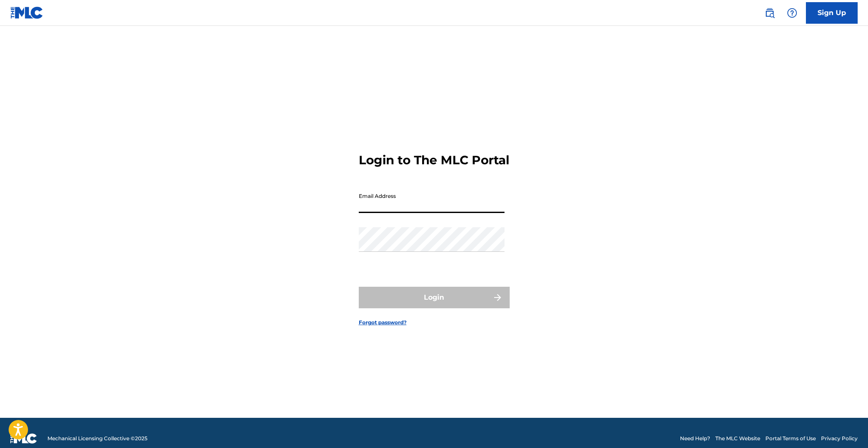 This screenshot has height=448, width=868. I want to click on a: Sign Up, so click(832, 13).